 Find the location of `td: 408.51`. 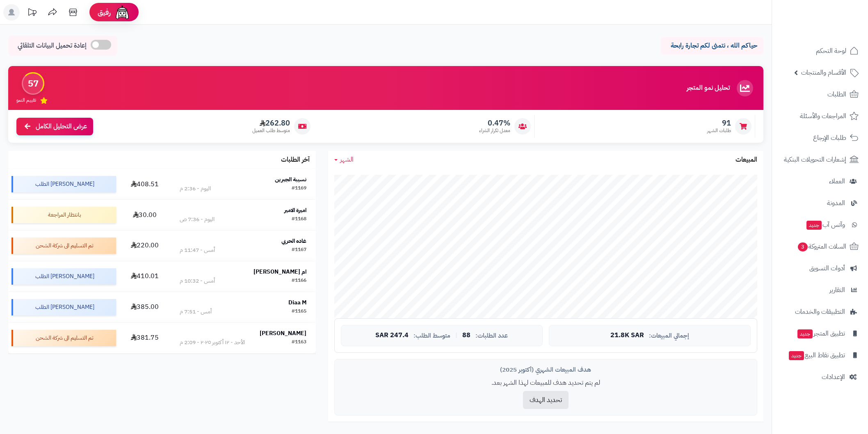

td: 408.51 is located at coordinates (145, 184).